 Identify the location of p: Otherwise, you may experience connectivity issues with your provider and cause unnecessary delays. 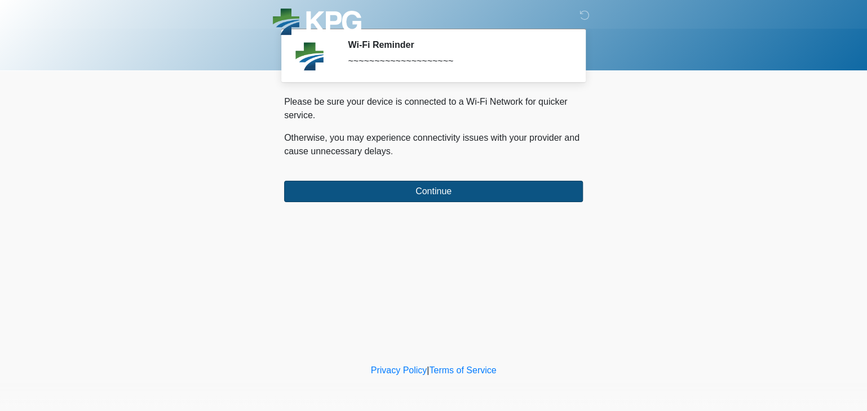
(433, 145).